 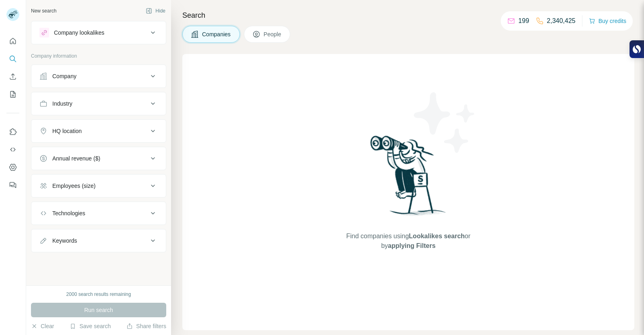 I want to click on button: Clear, so click(x=43, y=326).